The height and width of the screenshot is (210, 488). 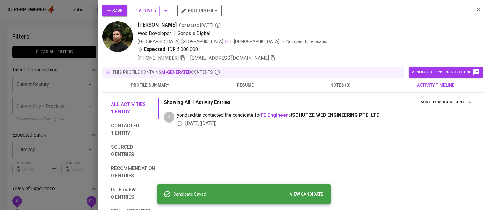 I want to click on svg: By Batam recruiter, so click(x=218, y=25).